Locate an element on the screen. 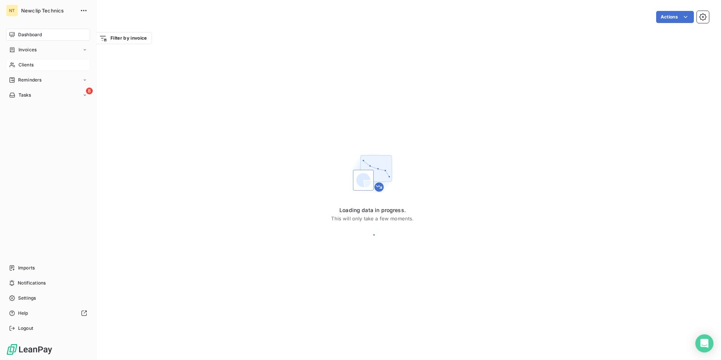 Image resolution: width=721 pixels, height=360 pixels. span: Clients is located at coordinates (26, 65).